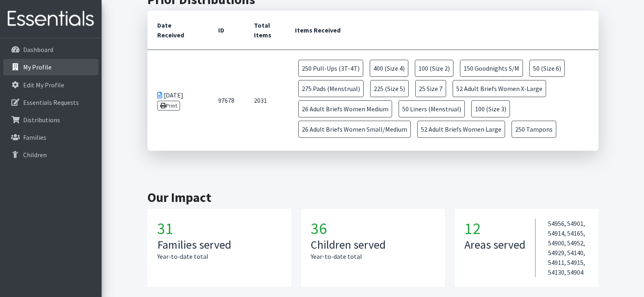  Describe the element at coordinates (219, 228) in the screenshot. I see `h1: 31` at that location.